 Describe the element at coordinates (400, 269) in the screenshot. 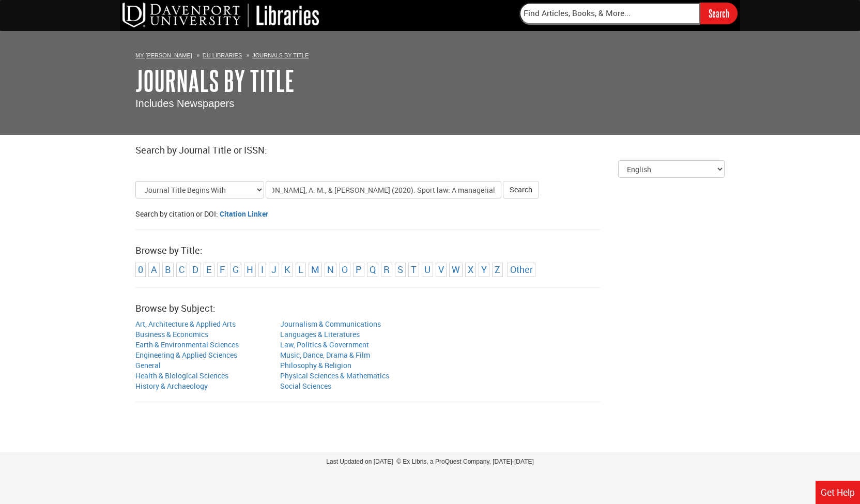

I see `a: Browse by S` at that location.